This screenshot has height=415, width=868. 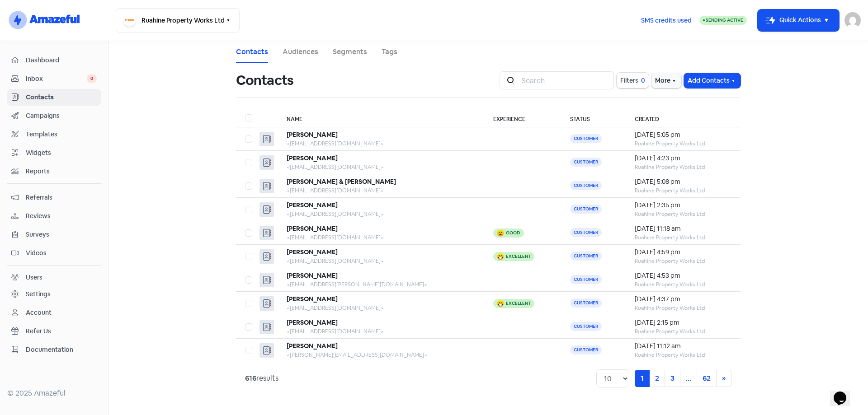 I want to click on span: Reviews, so click(x=61, y=216).